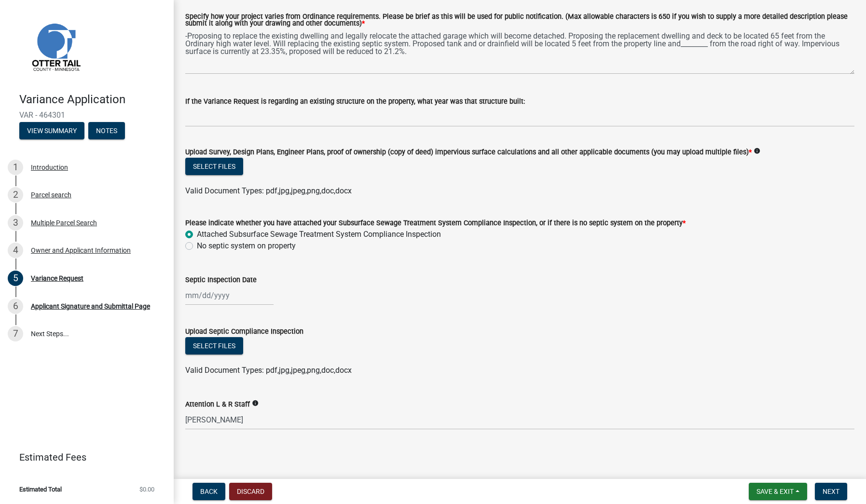  Describe the element at coordinates (209, 491) in the screenshot. I see `button: Back` at that location.